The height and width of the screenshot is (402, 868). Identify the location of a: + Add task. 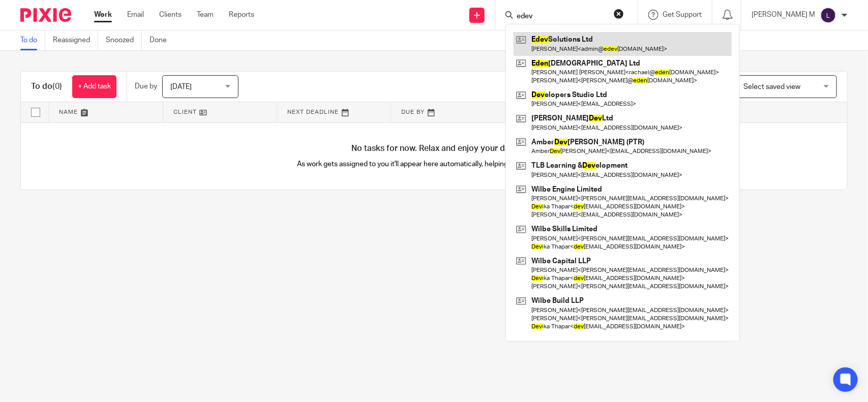
(94, 87).